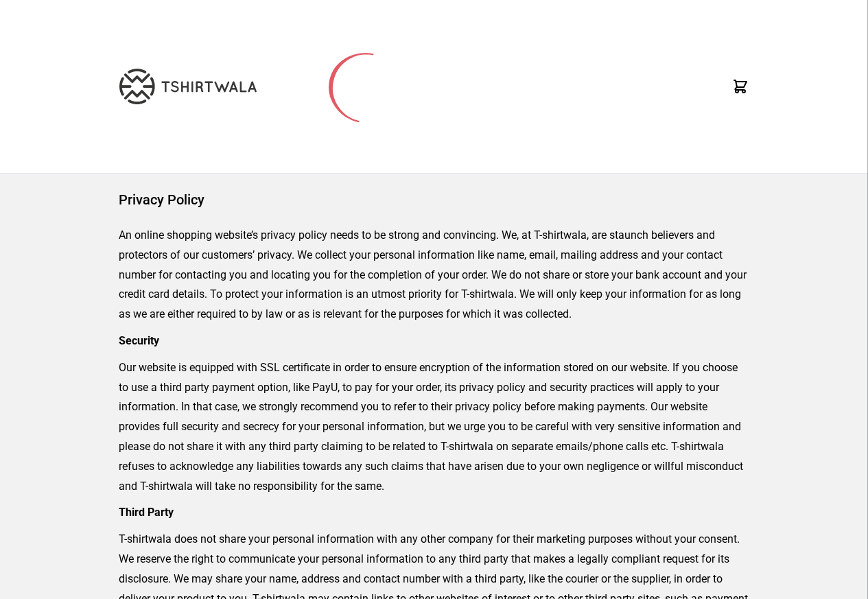 This screenshot has width=868, height=599. Describe the element at coordinates (146, 512) in the screenshot. I see `strong: Third Party` at that location.